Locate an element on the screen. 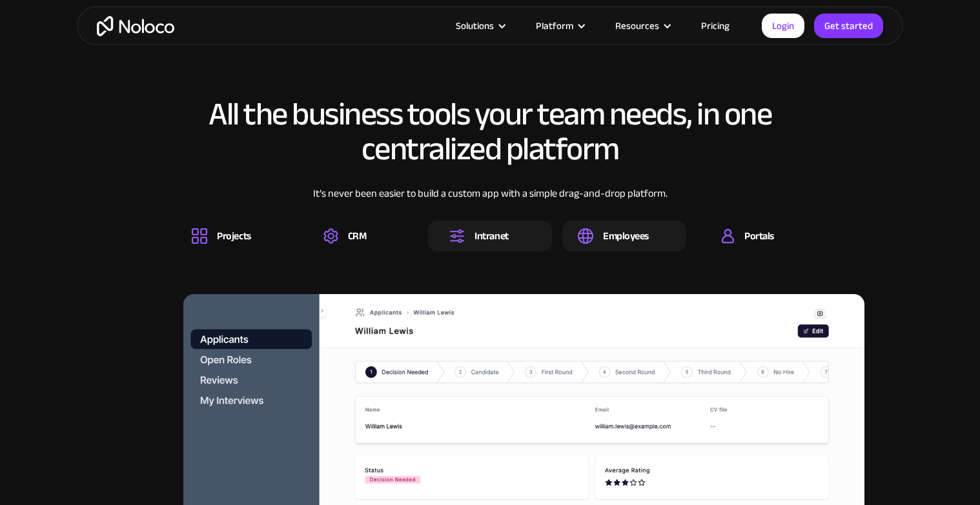  div: Employees is located at coordinates (626, 236).